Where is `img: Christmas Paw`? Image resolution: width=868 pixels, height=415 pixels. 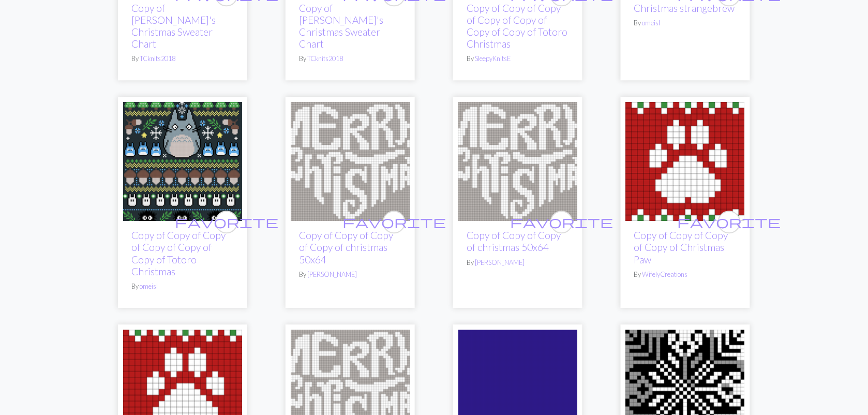 img: Christmas Paw is located at coordinates (685, 161).